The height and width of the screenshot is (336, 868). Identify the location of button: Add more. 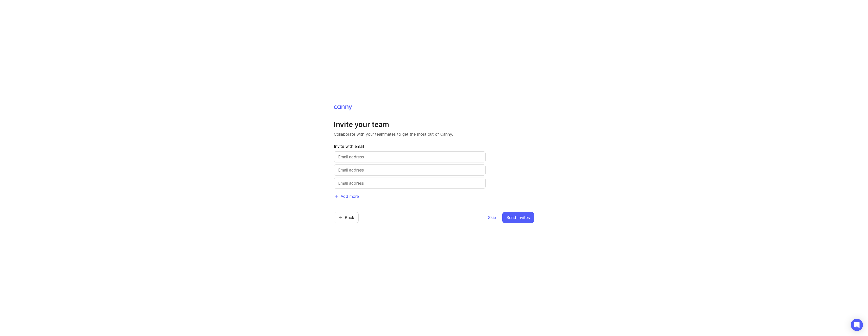
(346, 196).